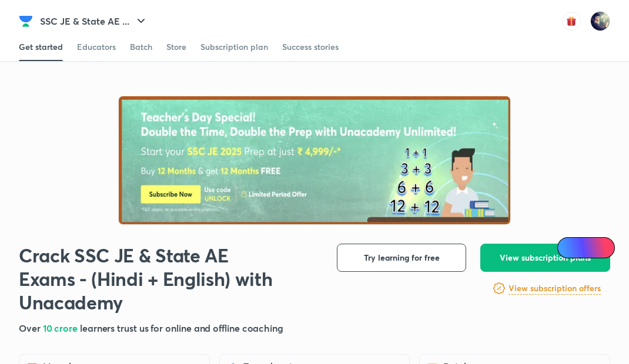 The height and width of the screenshot is (364, 629). I want to click on a: Company Logo, so click(26, 21).